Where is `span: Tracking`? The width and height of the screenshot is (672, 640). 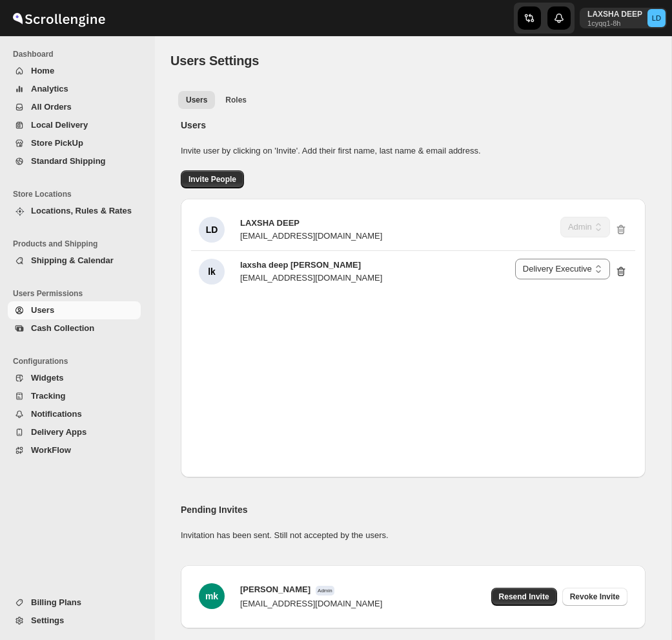
span: Tracking is located at coordinates (48, 396).